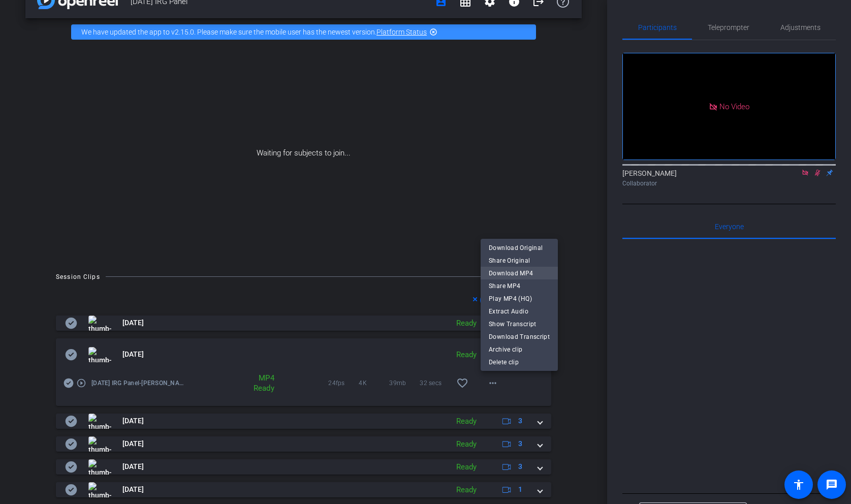  I want to click on span: Play MP4 (HQ), so click(519, 299).